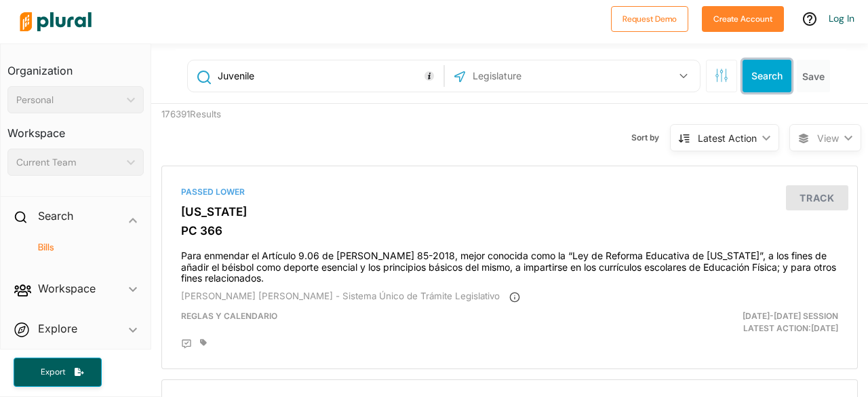 Image resolution: width=868 pixels, height=397 pixels. Describe the element at coordinates (79, 247) in the screenshot. I see `a: Bills` at that location.